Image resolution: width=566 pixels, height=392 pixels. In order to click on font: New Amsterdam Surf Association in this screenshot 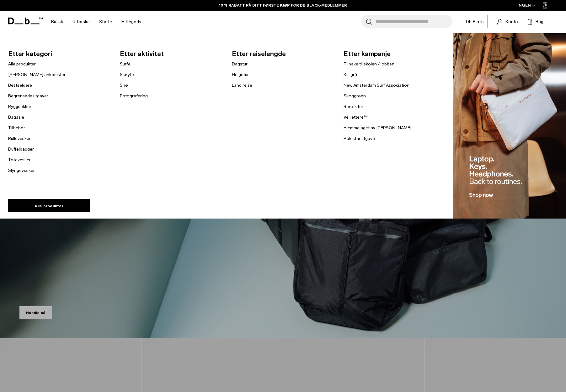, I will do `click(376, 85)`.